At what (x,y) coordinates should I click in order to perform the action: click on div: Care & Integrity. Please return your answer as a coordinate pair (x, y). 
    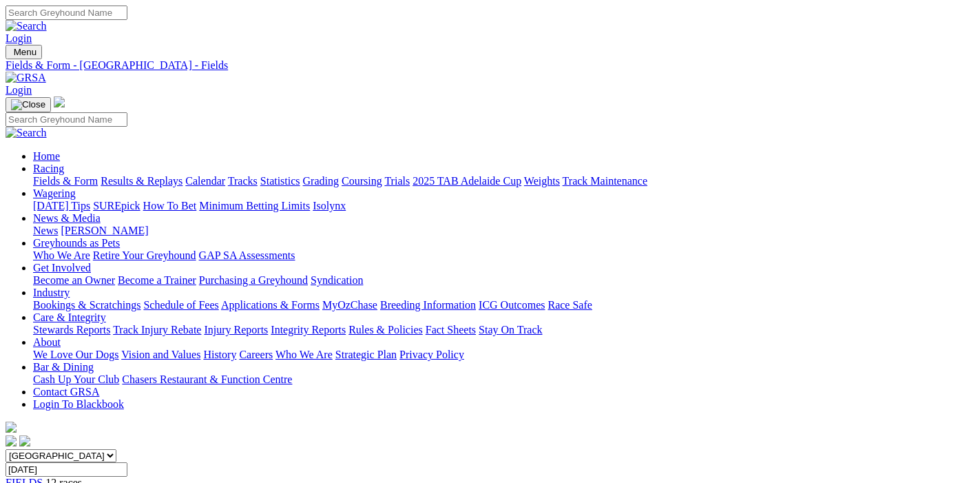
    Looking at the image, I should click on (504, 330).